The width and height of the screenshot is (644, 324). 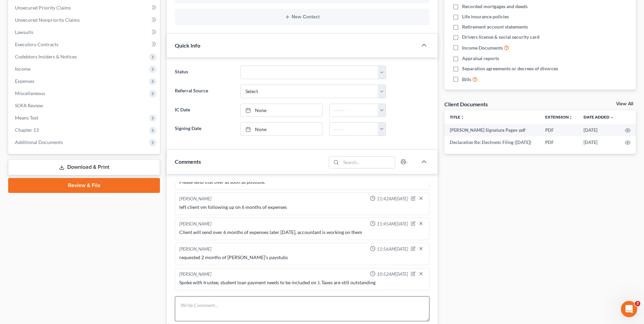 What do you see at coordinates (495, 27) in the screenshot?
I see `span: Retirement account statements` at bounding box center [495, 27].